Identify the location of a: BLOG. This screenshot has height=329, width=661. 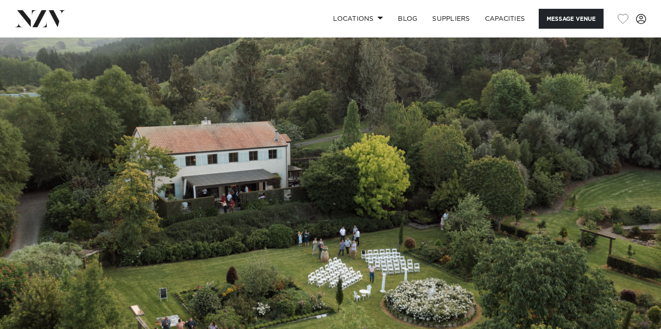
(407, 19).